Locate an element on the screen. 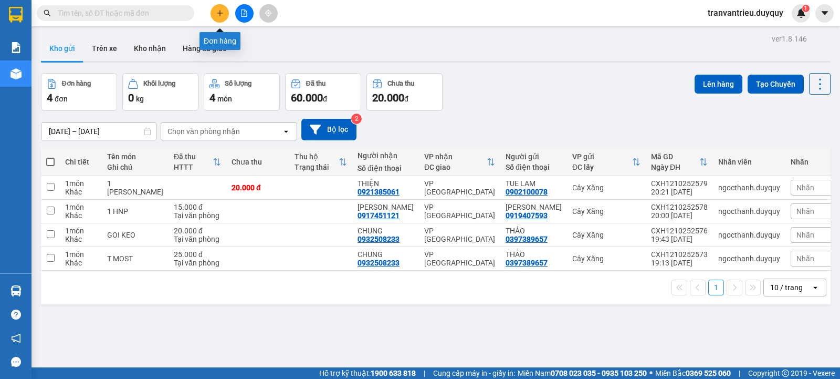 The image size is (840, 379). div: 0921385061 is located at coordinates (379, 192).